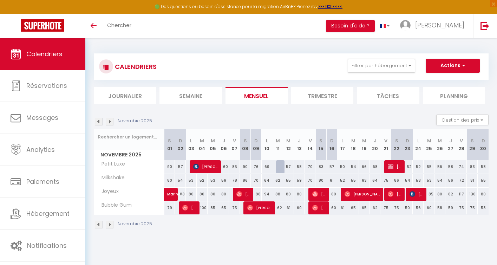 The image size is (497, 265). Describe the element at coordinates (43, 181) in the screenshot. I see `span: Paiements` at that location.